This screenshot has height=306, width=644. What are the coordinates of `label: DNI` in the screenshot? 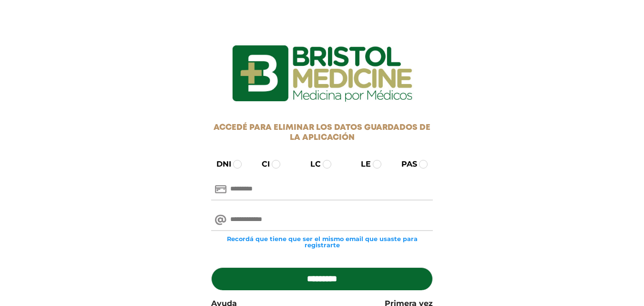 It's located at (219, 164).